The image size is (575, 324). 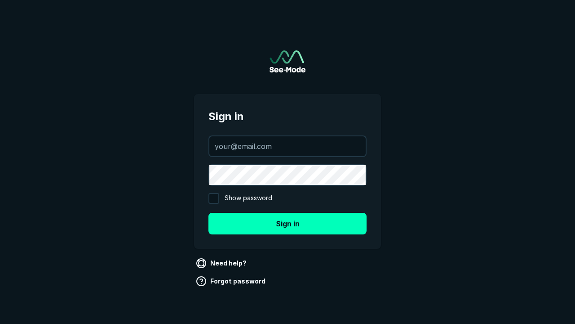 I want to click on img: See-Mode Logo, so click(x=288, y=61).